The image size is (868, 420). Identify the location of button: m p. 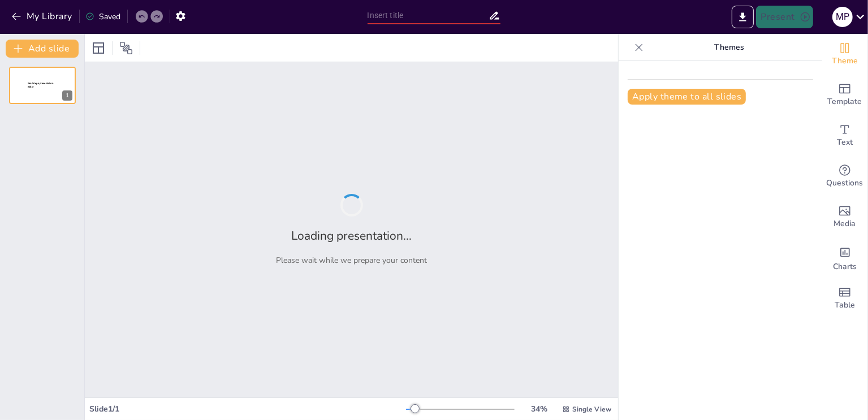
(843, 17).